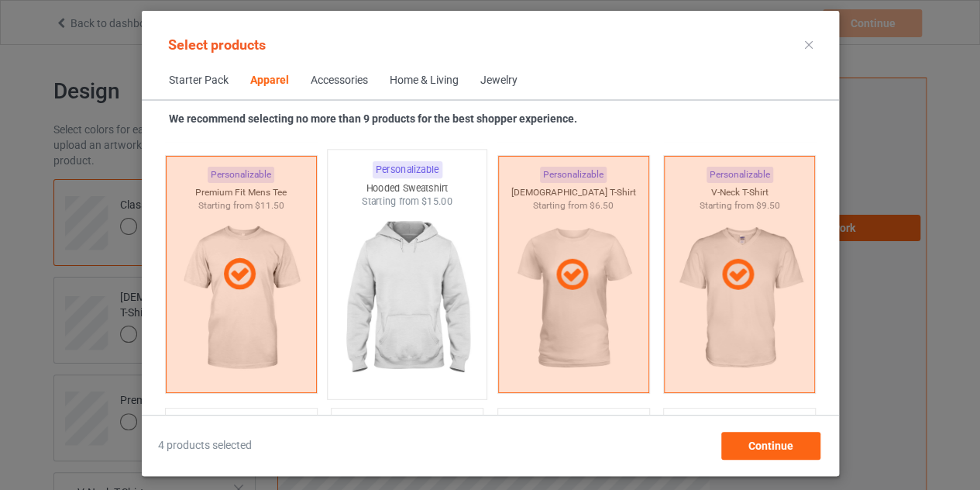 Image resolution: width=980 pixels, height=490 pixels. I want to click on span: Select products, so click(217, 44).